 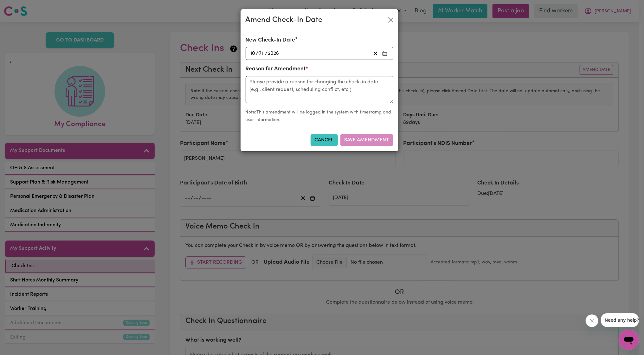 I want to click on strong: Note:, so click(x=251, y=112).